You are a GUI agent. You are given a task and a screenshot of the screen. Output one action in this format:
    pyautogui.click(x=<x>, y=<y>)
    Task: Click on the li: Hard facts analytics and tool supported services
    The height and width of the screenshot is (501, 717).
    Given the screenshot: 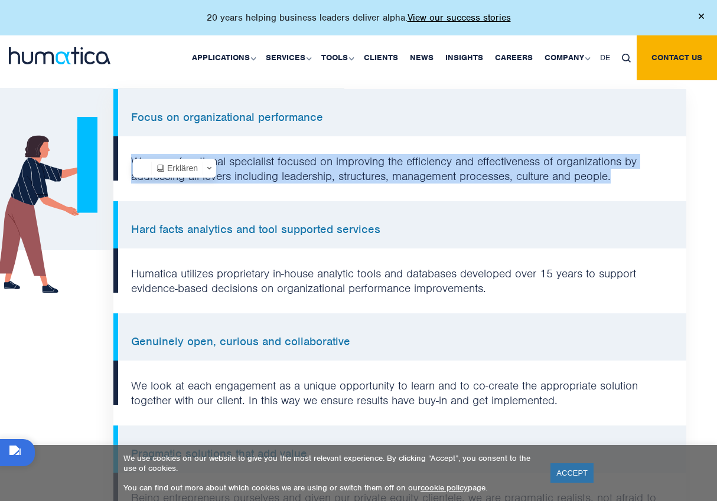 What is the action you would take?
    pyautogui.click(x=400, y=225)
    